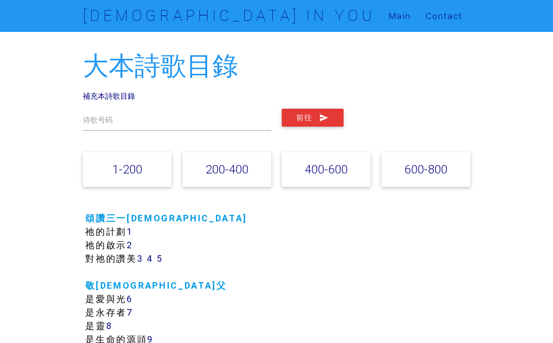 The width and height of the screenshot is (553, 343). Describe the element at coordinates (160, 258) in the screenshot. I see `a: 5` at that location.